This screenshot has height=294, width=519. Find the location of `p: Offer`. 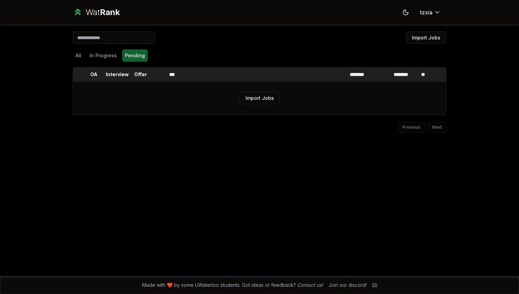

p: Offer is located at coordinates (141, 75).